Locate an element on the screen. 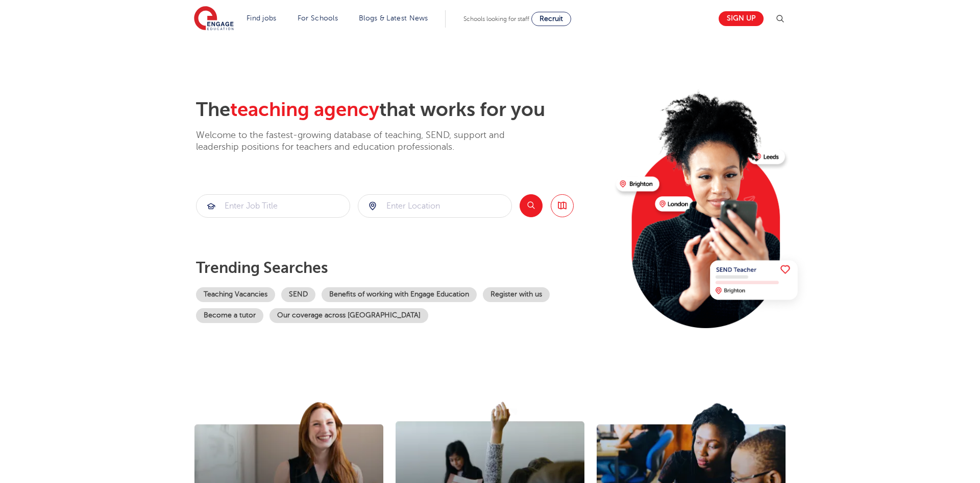  span: Recruit is located at coordinates (551, 18).